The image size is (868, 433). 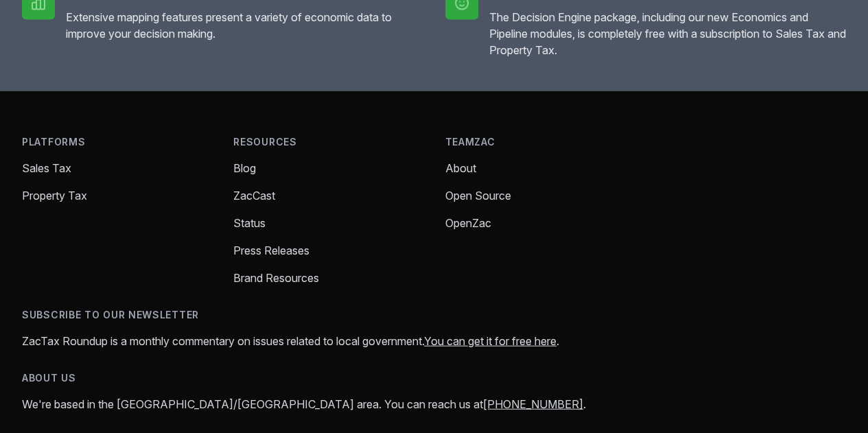 I want to click on a: Property Tax, so click(x=54, y=196).